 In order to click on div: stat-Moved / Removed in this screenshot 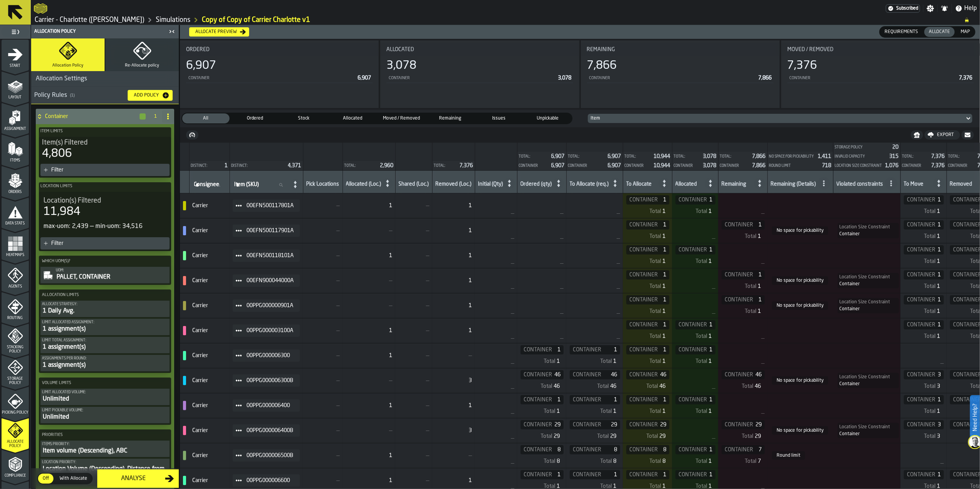, I will do `click(880, 74)`.